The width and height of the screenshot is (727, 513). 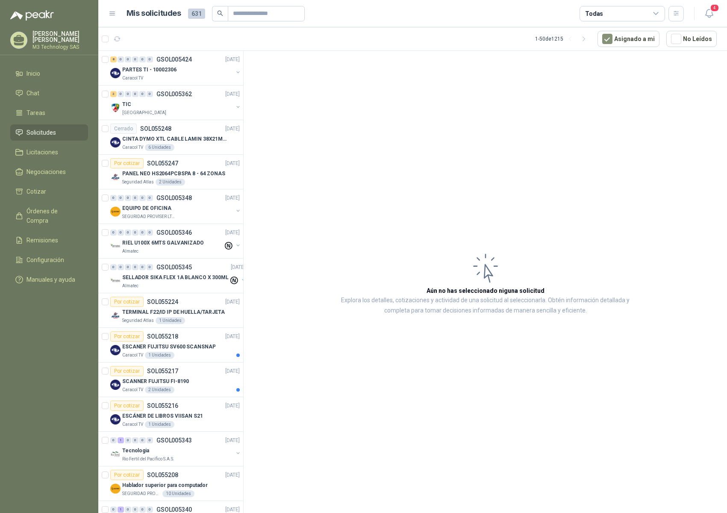 What do you see at coordinates (594, 14) in the screenshot?
I see `div: Todas` at bounding box center [594, 14].